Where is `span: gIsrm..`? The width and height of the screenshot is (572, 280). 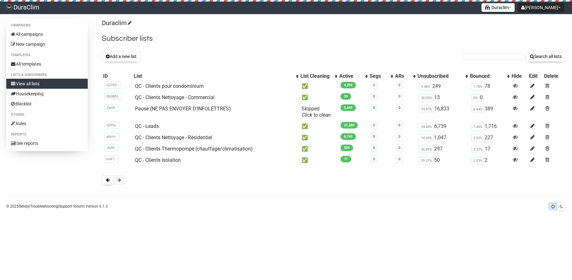 span: gIsrm.. is located at coordinates (112, 136).